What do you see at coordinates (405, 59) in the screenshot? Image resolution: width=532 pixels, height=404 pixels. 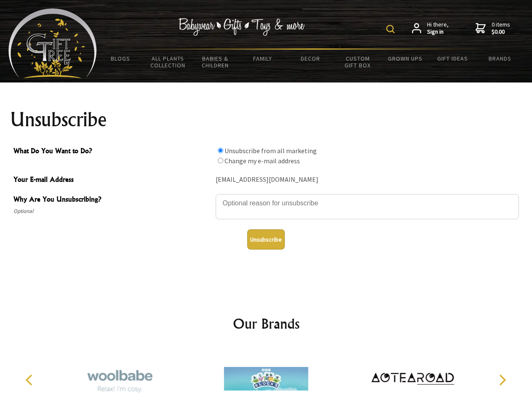 I see `a: Grown Ups` at bounding box center [405, 59].